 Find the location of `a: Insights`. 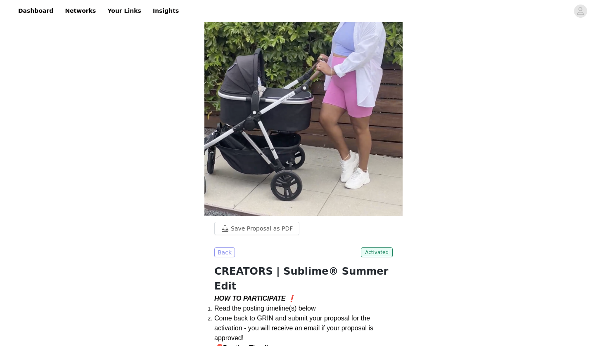

a: Insights is located at coordinates (165, 11).